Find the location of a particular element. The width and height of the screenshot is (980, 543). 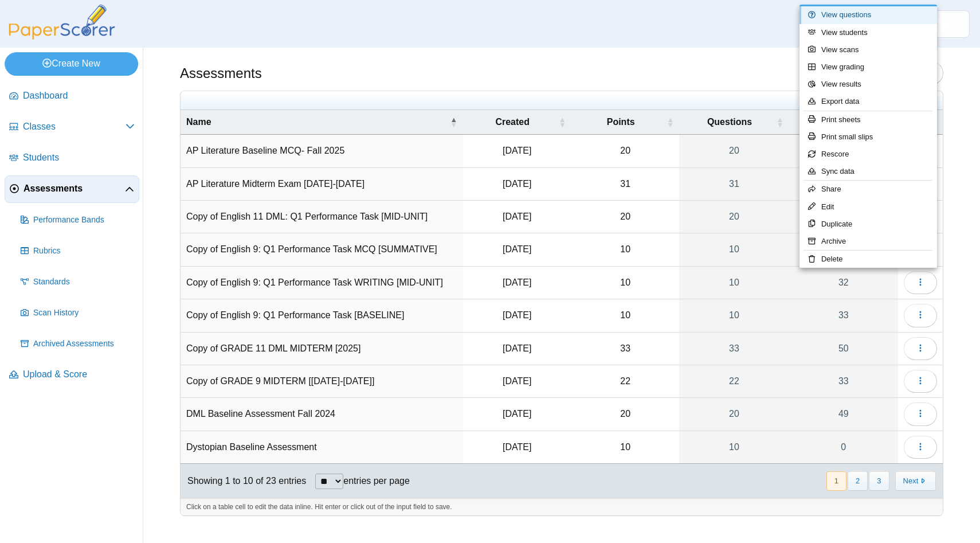

a: Scan History is located at coordinates (77, 313).